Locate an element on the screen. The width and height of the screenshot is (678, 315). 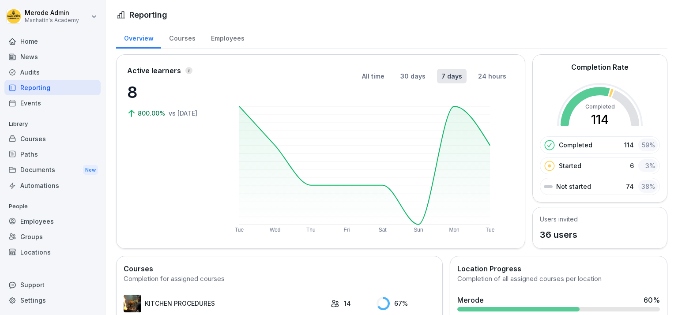
a: Home is located at coordinates (53, 41).